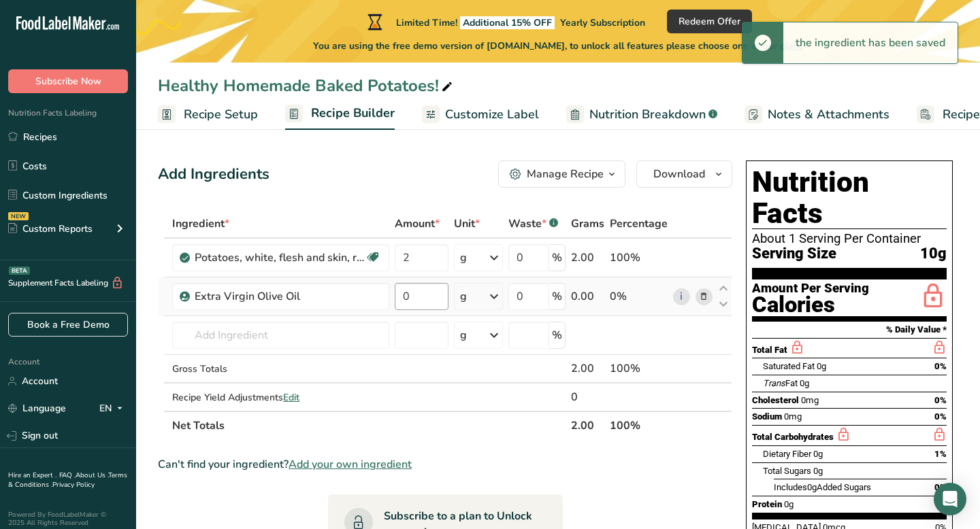 The width and height of the screenshot is (980, 529). Describe the element at coordinates (638, 296) in the screenshot. I see `div: 0%` at that location.